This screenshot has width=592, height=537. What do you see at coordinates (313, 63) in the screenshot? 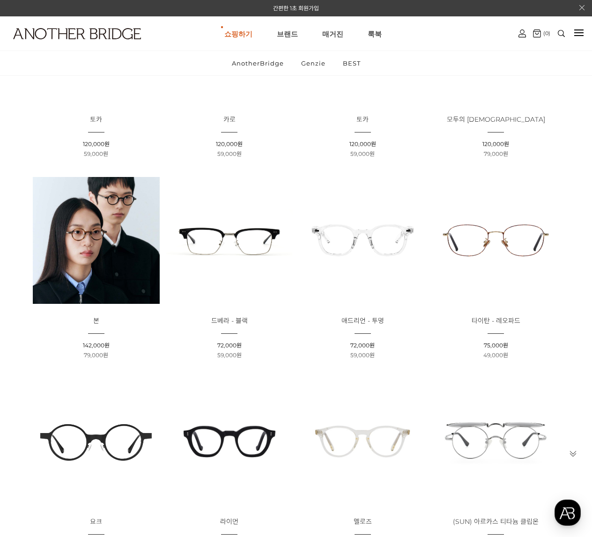
I see `a: Genzie` at bounding box center [313, 63].